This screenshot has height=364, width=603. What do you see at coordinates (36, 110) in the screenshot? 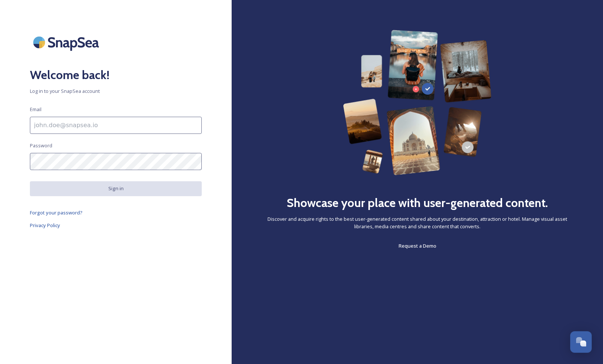
I see `span: Email` at bounding box center [36, 110].